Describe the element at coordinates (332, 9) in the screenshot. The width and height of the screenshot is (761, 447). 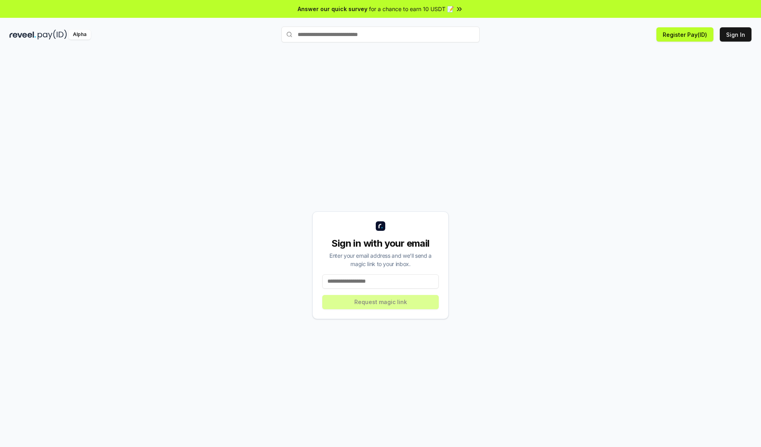
I see `span: Answer our quick survey` at that location.